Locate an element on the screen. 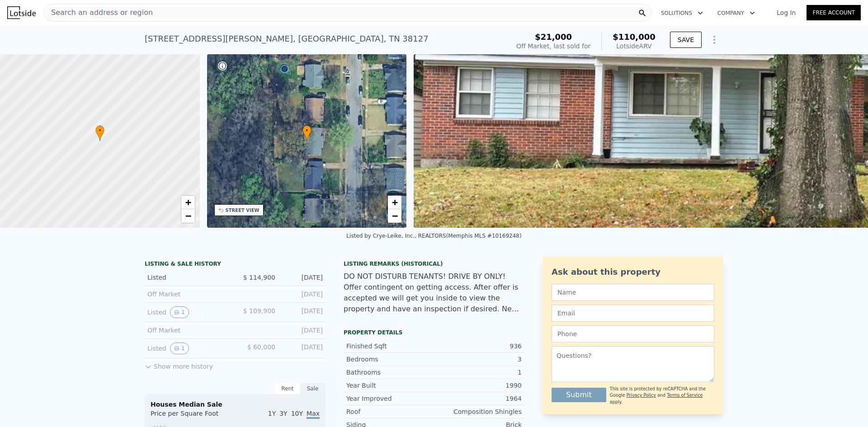 The image size is (868, 427). div: Finished Sqft is located at coordinates (390, 346).